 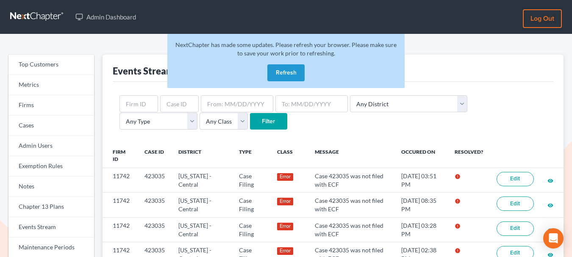 What do you see at coordinates (553, 239) in the screenshot?
I see `div: Open Intercom Messenger` at bounding box center [553, 239].